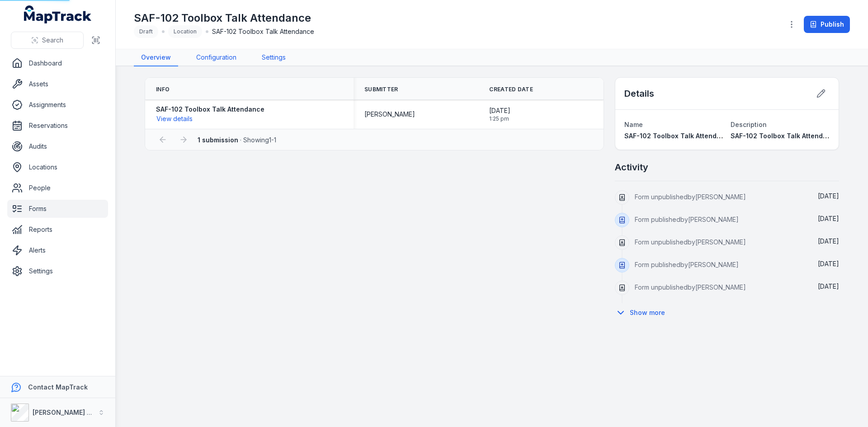 This screenshot has width=868, height=427. Describe the element at coordinates (827, 24) in the screenshot. I see `button: Publish` at that location.